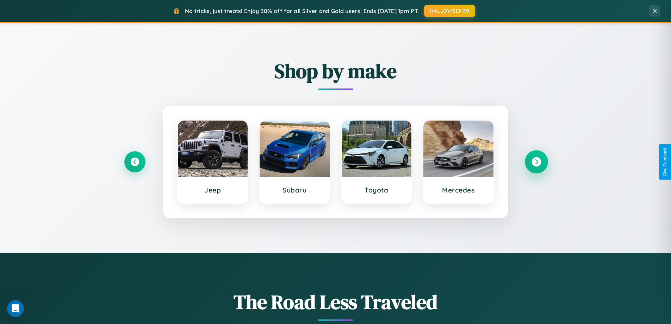 The image size is (671, 324). Describe the element at coordinates (458, 190) in the screenshot. I see `h3: Mercedes` at that location.